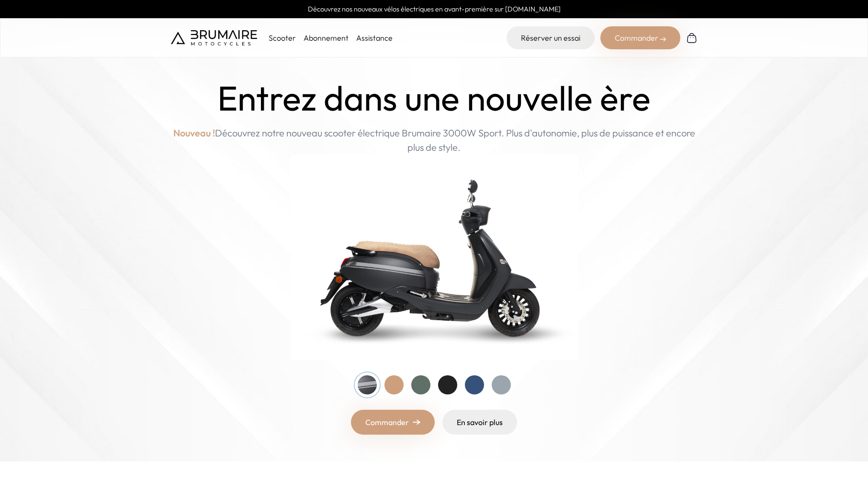 The image size is (868, 494). Describe the element at coordinates (434, 140) in the screenshot. I see `p: Découvrez notre nouveau scooter électrique Brumaire 3000W Sport. Plus d'autonomie, plus de puissa...` at that location.